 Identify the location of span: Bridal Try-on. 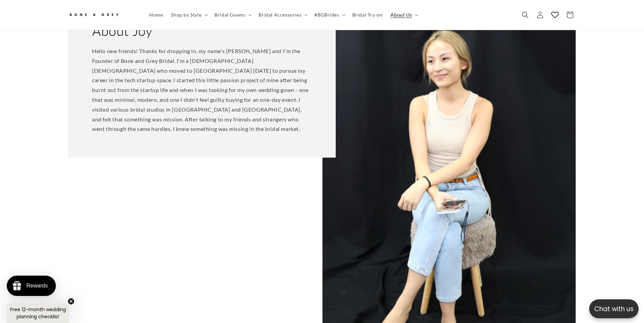
(367, 15).